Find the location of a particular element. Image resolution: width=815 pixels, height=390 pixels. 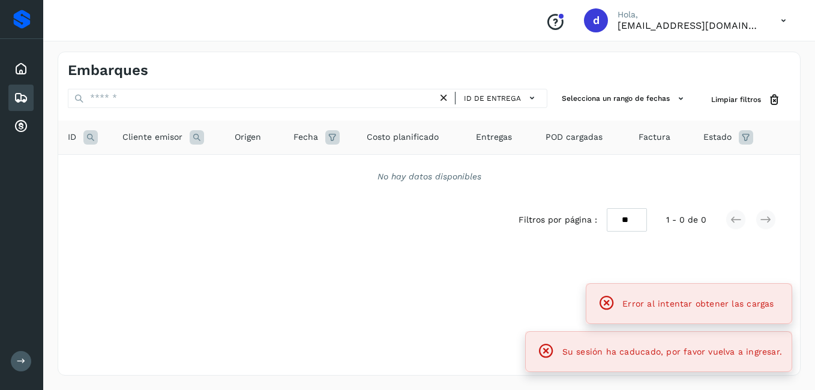

span: POD cargadas is located at coordinates (574, 137).